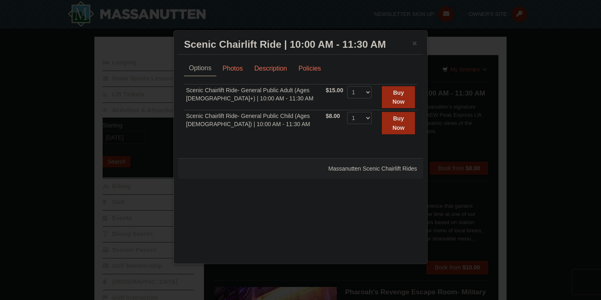 This screenshot has width=601, height=300. I want to click on a: Photos, so click(232, 69).